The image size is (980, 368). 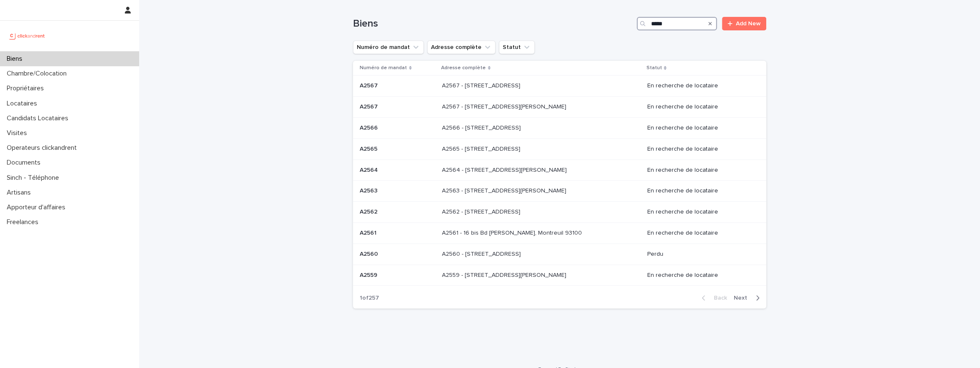 What do you see at coordinates (27, 36) in the screenshot?
I see `img: UCB0brd3T0yccxBKYDjQ` at bounding box center [27, 36].